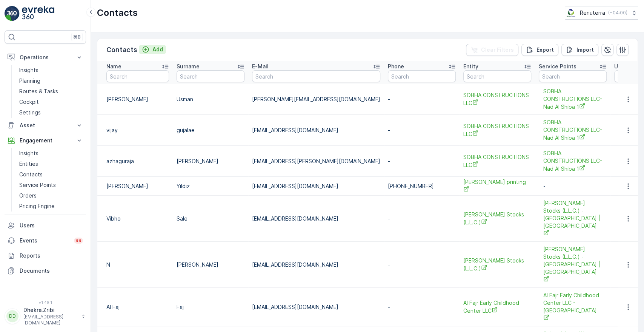 This screenshot has height=332, width=644. What do you see at coordinates (51, 102) in the screenshot?
I see `a: Cockpit` at bounding box center [51, 102].